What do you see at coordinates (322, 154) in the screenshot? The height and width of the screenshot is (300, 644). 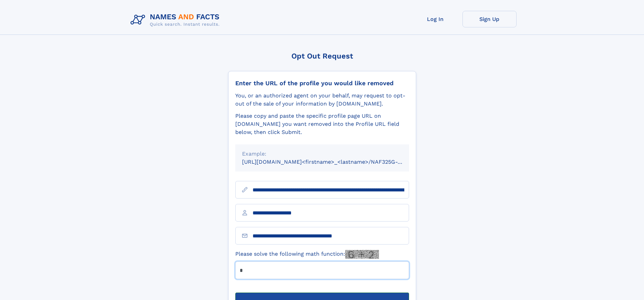 I see `div: Example:` at bounding box center [322, 154].